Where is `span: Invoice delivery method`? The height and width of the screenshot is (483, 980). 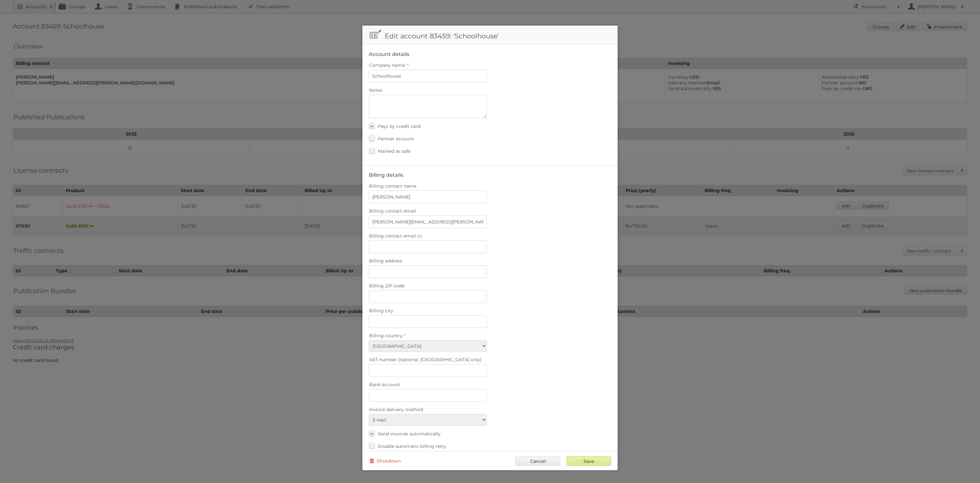
span: Invoice delivery method is located at coordinates (396, 409).